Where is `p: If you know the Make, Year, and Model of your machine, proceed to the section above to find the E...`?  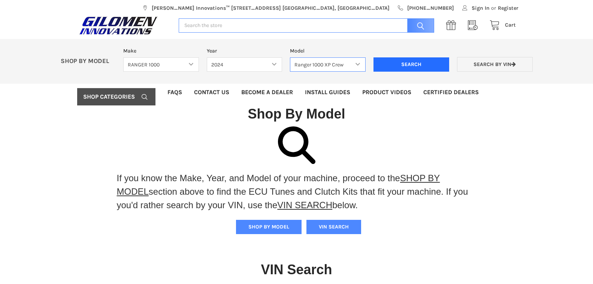
p: If you know the Make, Year, and Model of your machine, proceed to the section above to find the E... is located at coordinates (297, 191).